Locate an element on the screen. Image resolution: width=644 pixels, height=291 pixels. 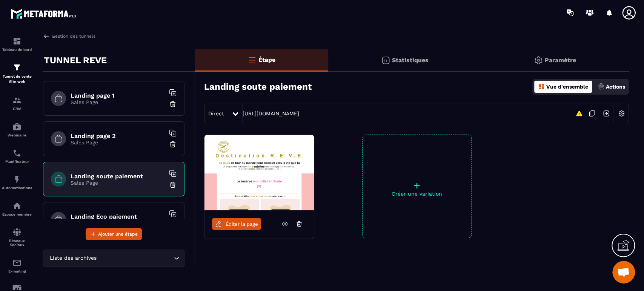
a: emailemailE-mailing is located at coordinates (17, 265).